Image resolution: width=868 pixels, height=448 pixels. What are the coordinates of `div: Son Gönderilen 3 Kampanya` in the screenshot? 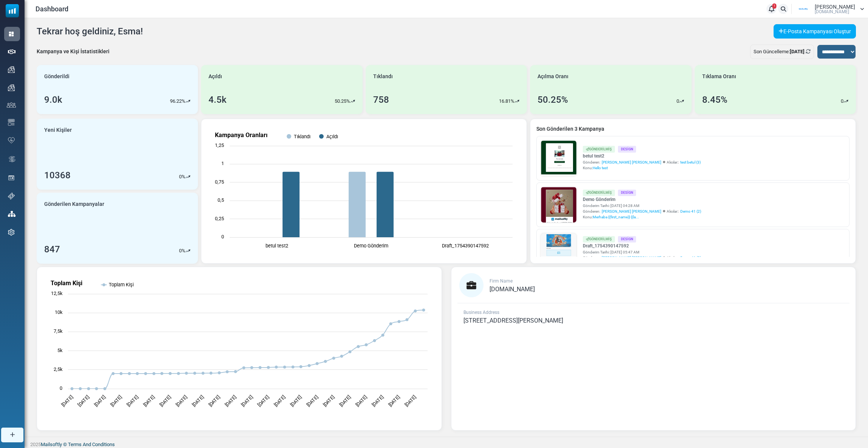 It's located at (693, 128).